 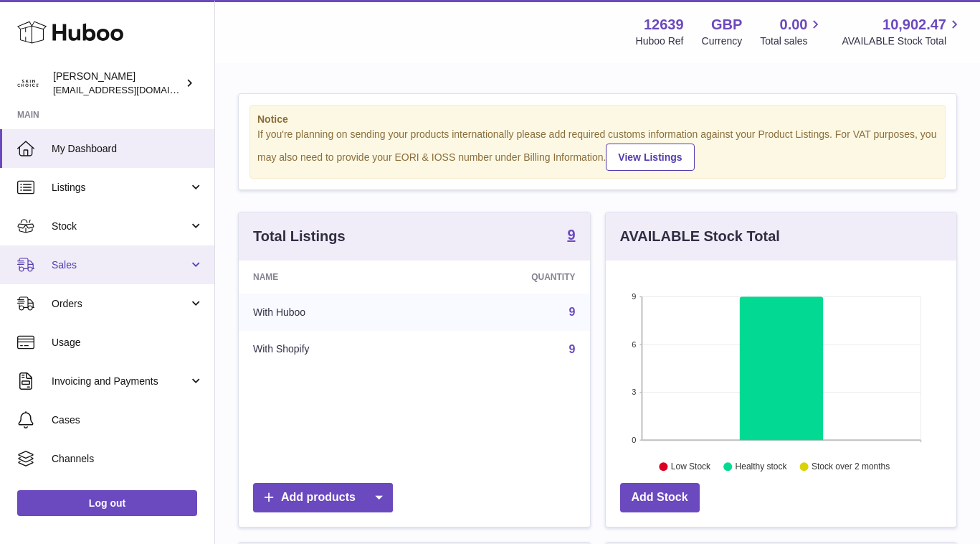 What do you see at coordinates (791, 31) in the screenshot?
I see `a: 0.00 Total sales` at bounding box center [791, 31].